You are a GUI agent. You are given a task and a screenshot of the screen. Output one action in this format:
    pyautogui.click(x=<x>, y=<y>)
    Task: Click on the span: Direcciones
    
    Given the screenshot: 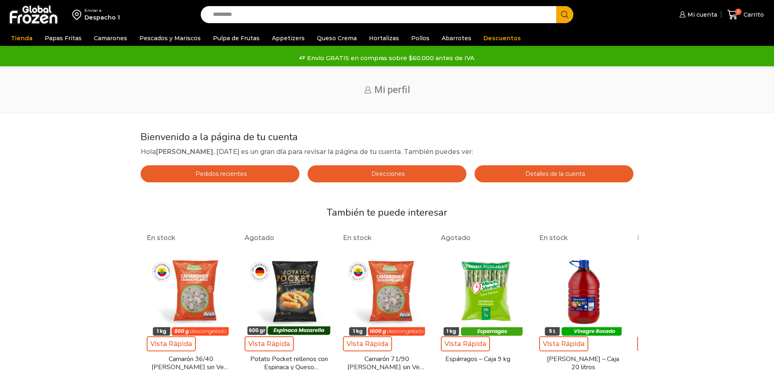 What is the action you would take?
    pyautogui.click(x=387, y=174)
    